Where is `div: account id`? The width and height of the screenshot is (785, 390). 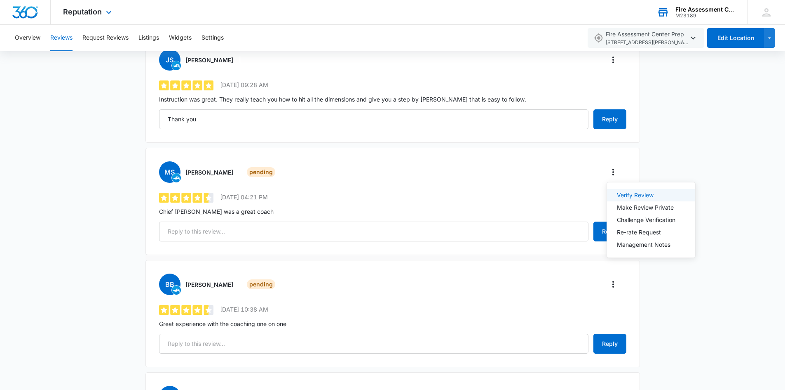 div: account id is located at coordinates (706, 16).